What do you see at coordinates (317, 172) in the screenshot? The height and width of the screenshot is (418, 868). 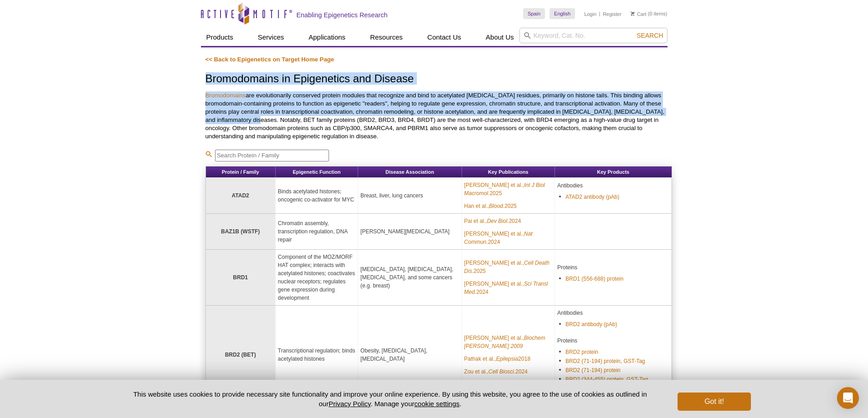 I see `th: Epigenetic Function` at bounding box center [317, 172].